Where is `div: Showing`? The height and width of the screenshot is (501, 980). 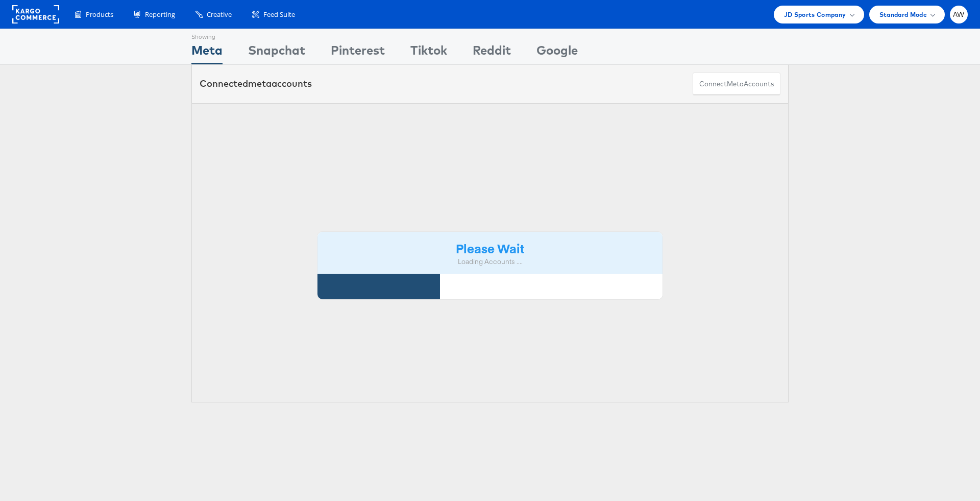 div: Showing is located at coordinates (207, 35).